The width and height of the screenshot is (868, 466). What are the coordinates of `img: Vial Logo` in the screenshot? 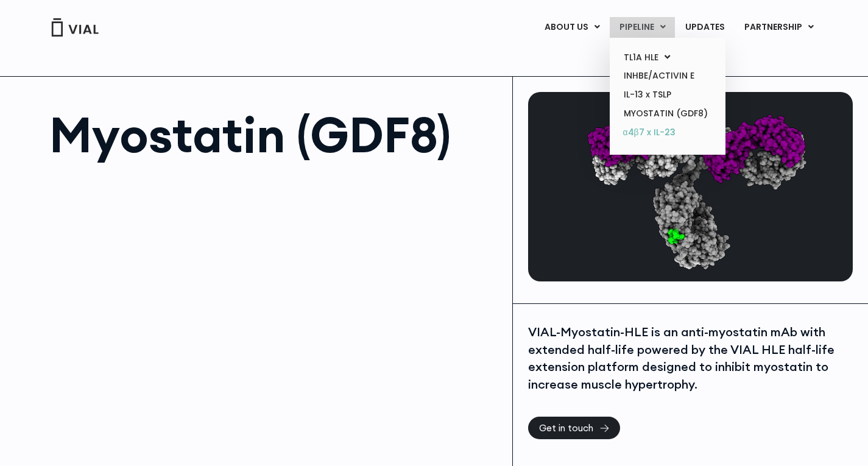 It's located at (75, 27).